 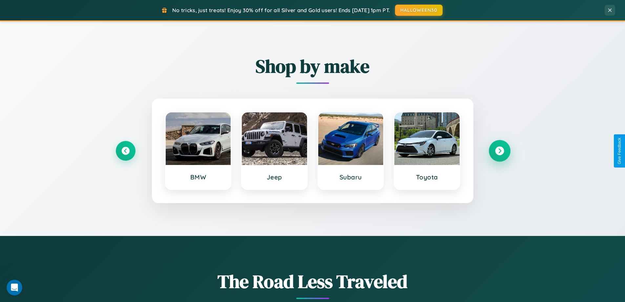 What do you see at coordinates (351, 177) in the screenshot?
I see `h3: Subaru` at bounding box center [351, 177].